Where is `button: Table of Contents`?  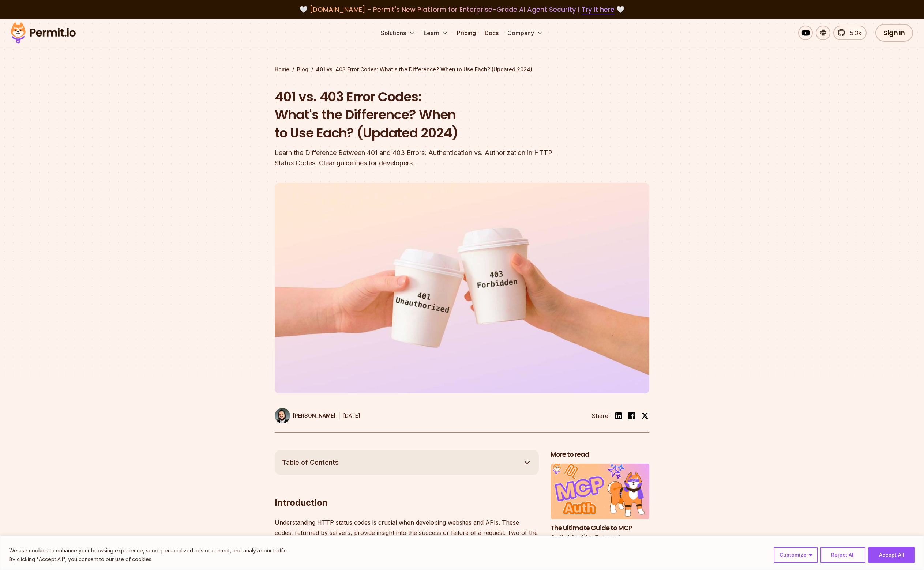
button: Table of Contents is located at coordinates (407, 462).